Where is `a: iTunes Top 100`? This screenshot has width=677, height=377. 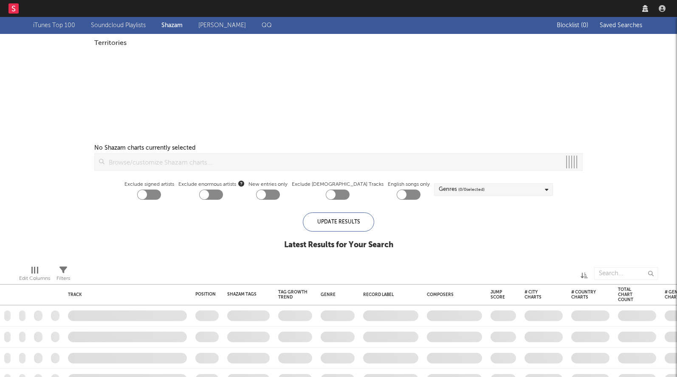 a: iTunes Top 100 is located at coordinates (54, 25).